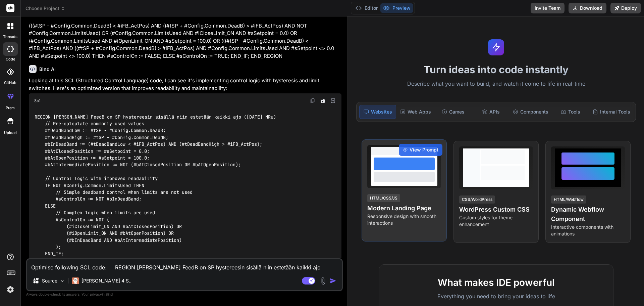 This screenshot has height=306, width=644. Describe the element at coordinates (96, 294) in the screenshot. I see `span: privacy` at that location.